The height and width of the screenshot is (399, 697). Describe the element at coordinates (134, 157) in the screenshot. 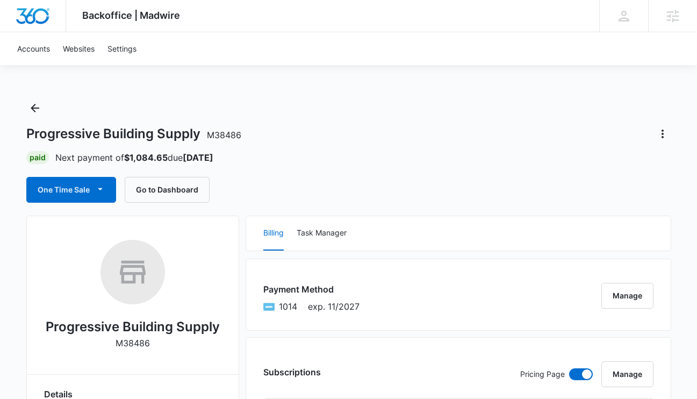

I see `p: Next payment of due` at that location.